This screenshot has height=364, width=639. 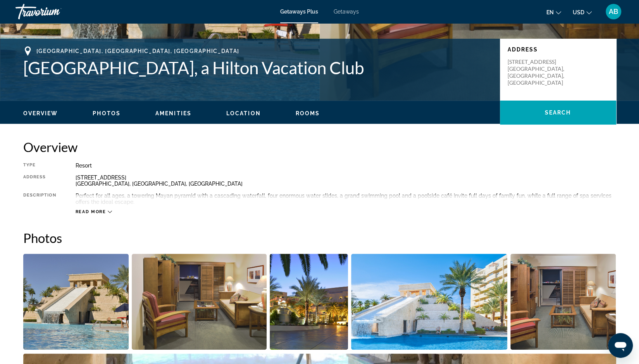 I want to click on a: Getaways Plus, so click(x=299, y=12).